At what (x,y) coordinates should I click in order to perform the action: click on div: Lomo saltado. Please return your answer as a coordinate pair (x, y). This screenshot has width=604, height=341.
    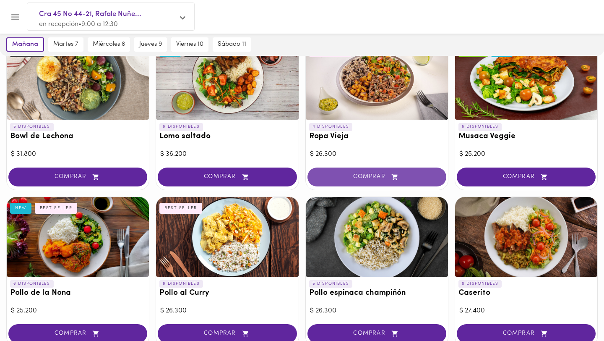
    Looking at the image, I should click on (227, 80).